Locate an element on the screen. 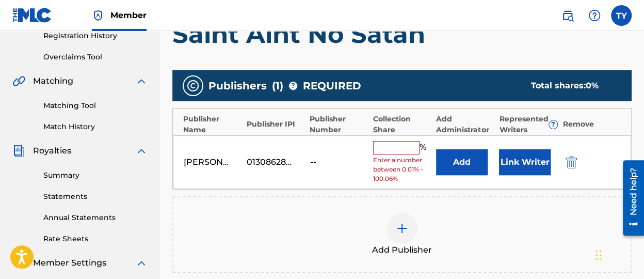  img: Matching is located at coordinates (19, 81).